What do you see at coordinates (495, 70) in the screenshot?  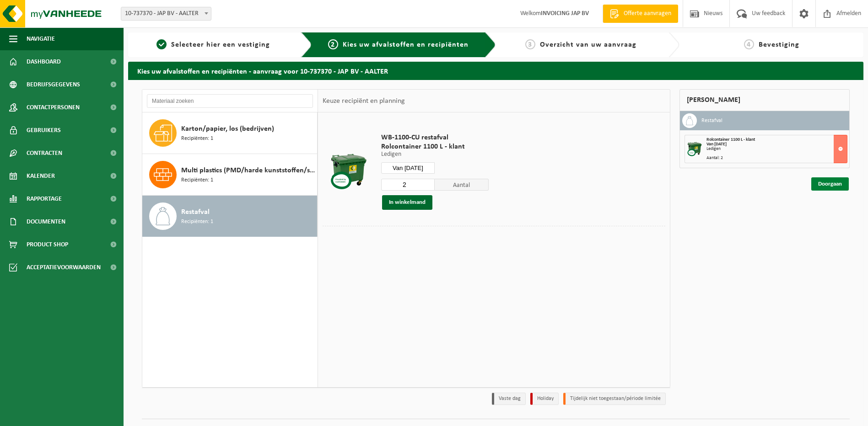 I see `h2: Kies uw afvalstoffen en recipiënten - aanvraag voor 10-737370 - JAP BV - AALTER` at bounding box center [495, 70].